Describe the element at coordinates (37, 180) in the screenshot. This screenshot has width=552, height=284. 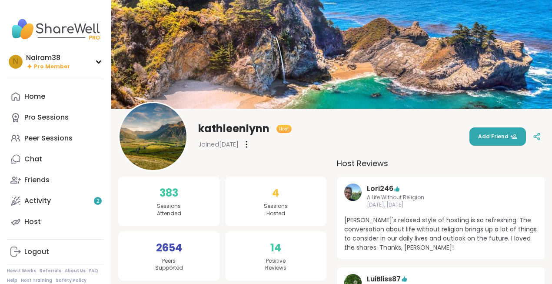
I see `div: Friends` at that location.